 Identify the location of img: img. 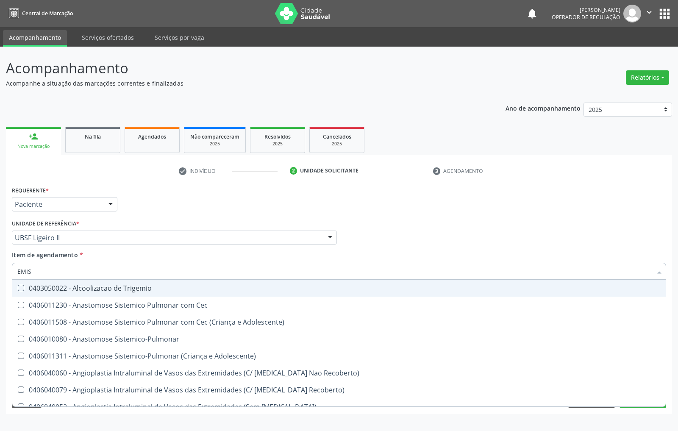
(633, 14).